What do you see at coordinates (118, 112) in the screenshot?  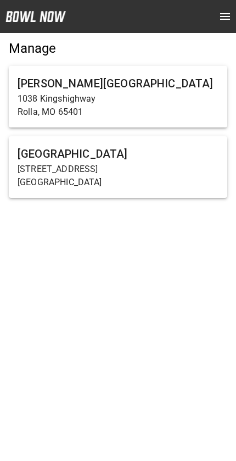 I see `p: Rolla, MO 65401` at bounding box center [118, 112].